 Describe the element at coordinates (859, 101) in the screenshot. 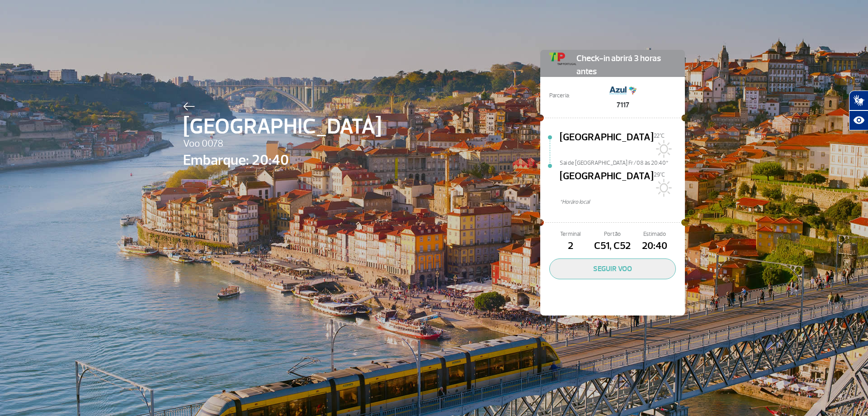

I see `button: Abrir tradutor de língua de sinais.` at that location.